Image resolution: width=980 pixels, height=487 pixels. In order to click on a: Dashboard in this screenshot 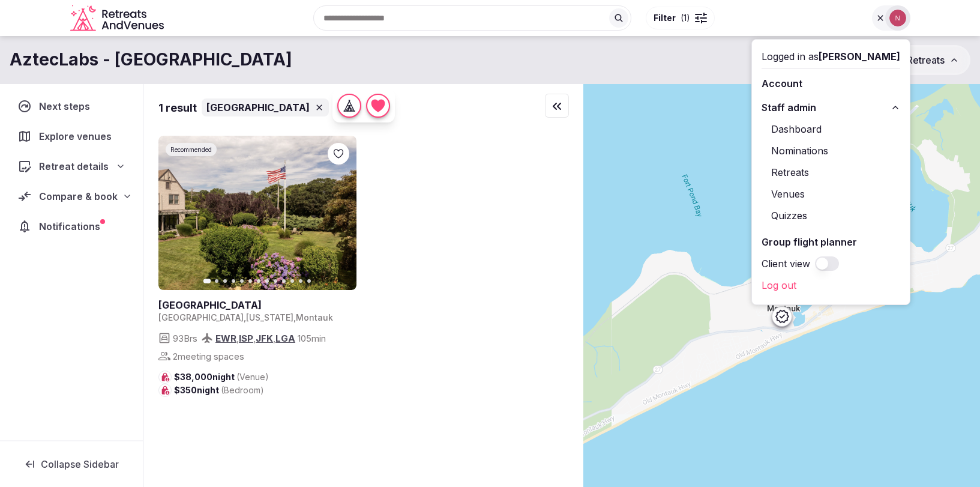, I will do `click(831, 129)`.